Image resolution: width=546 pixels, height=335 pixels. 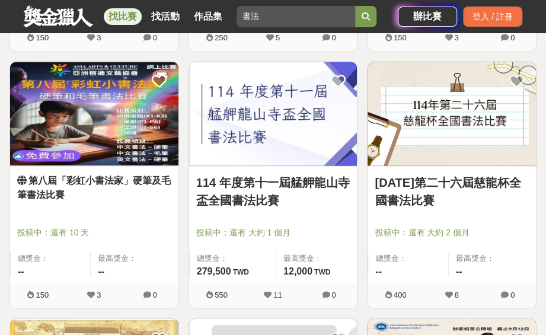 I want to click on span: 投稿中：還有 大約 1 個月, so click(x=273, y=232).